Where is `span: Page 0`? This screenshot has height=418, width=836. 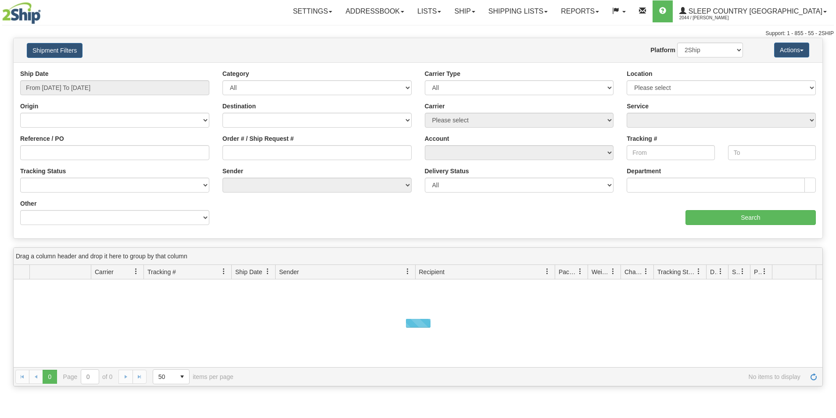 span: Page 0 is located at coordinates (50, 377).